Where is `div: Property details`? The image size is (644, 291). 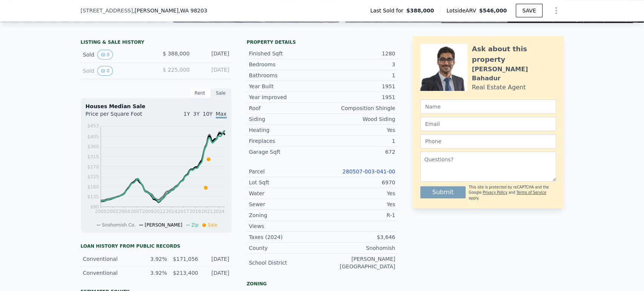 div: Property details is located at coordinates (322, 42).